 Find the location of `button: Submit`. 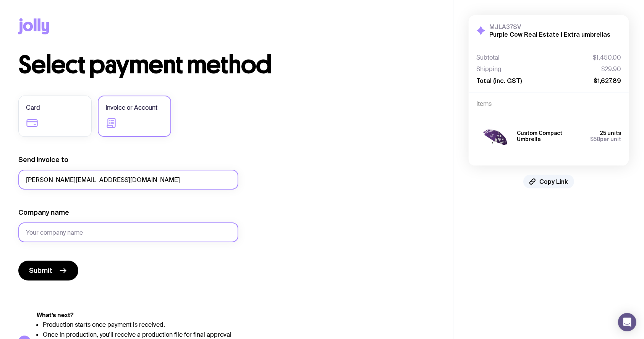

button: Submit is located at coordinates (48, 270).